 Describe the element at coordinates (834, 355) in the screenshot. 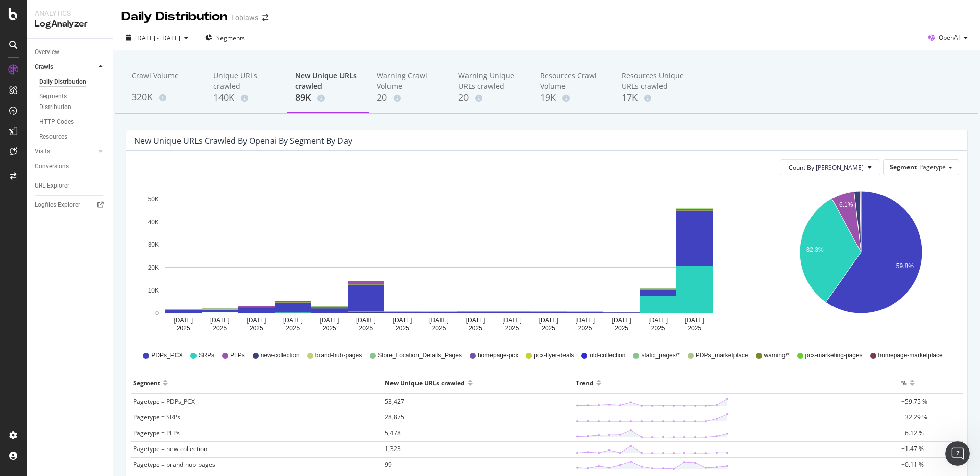

I see `span: pcx-marketing-pages` at that location.